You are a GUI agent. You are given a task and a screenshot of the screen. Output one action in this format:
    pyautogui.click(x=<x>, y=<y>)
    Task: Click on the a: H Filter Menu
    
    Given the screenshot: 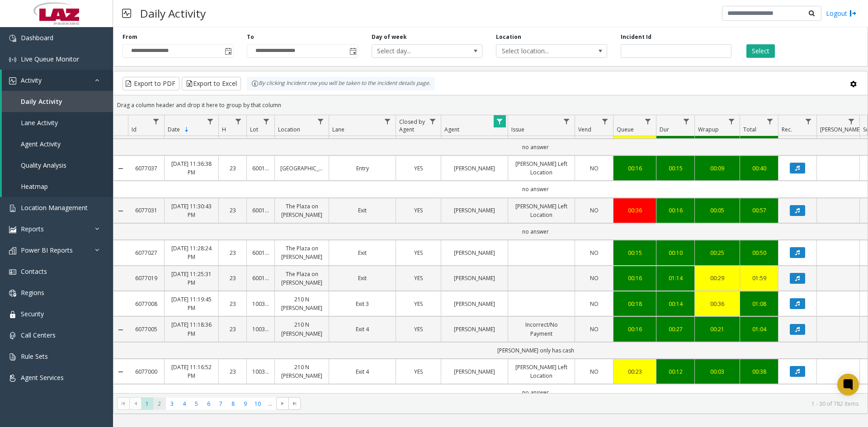 What is the action you would take?
    pyautogui.click(x=238, y=121)
    